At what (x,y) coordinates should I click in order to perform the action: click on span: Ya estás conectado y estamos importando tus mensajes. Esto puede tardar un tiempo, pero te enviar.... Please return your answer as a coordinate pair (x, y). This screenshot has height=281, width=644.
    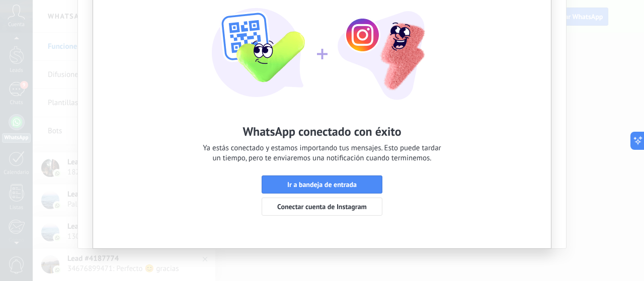
    Looking at the image, I should click on (321, 153).